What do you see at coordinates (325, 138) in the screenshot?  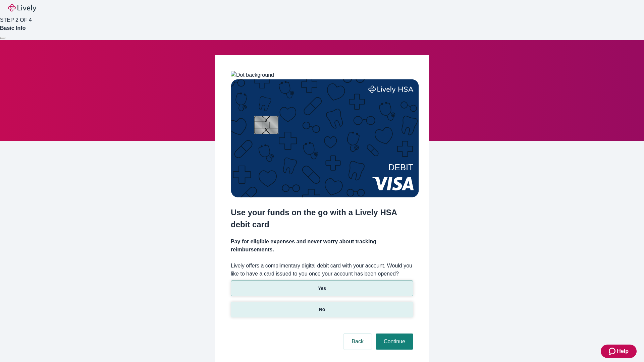 I see `img: Debit card` at bounding box center [325, 138].